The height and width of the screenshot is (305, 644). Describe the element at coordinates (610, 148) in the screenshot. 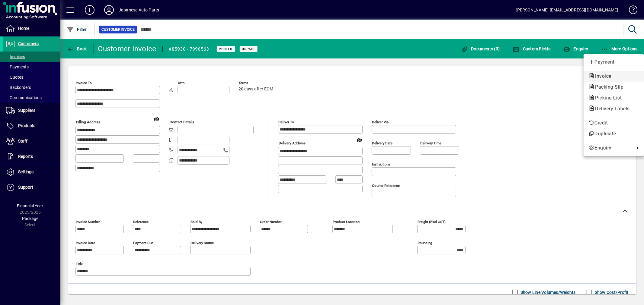

I see `span: Enquiry` at that location.